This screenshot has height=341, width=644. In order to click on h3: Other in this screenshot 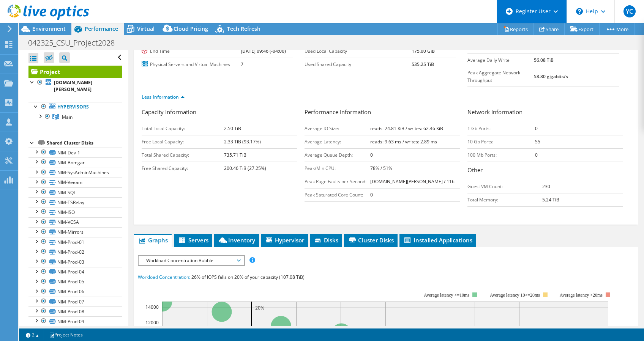, I will do `click(545, 171)`.